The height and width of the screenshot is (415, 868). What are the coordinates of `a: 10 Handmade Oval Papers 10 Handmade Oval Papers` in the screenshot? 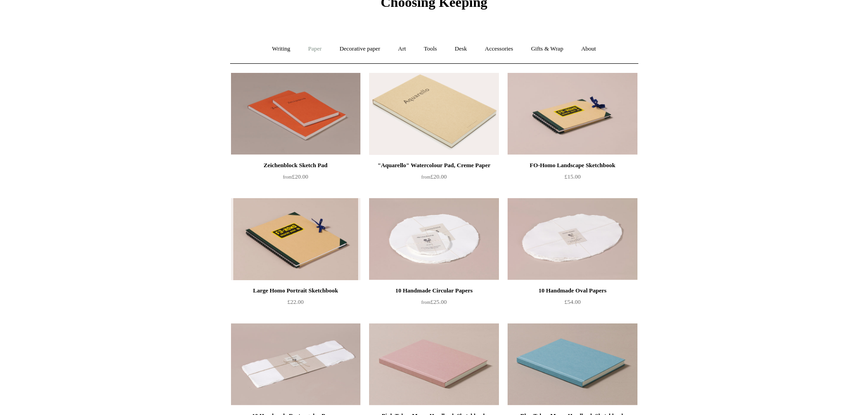 It's located at (573, 239).